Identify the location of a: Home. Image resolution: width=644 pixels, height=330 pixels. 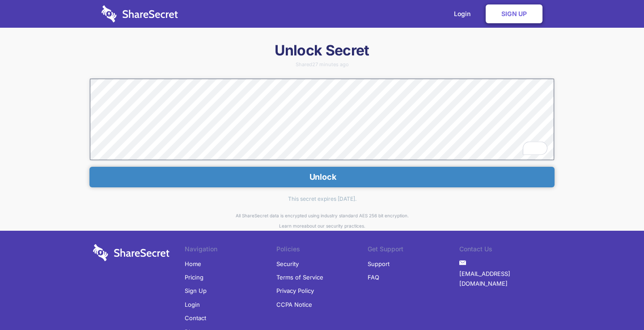
(193, 264).